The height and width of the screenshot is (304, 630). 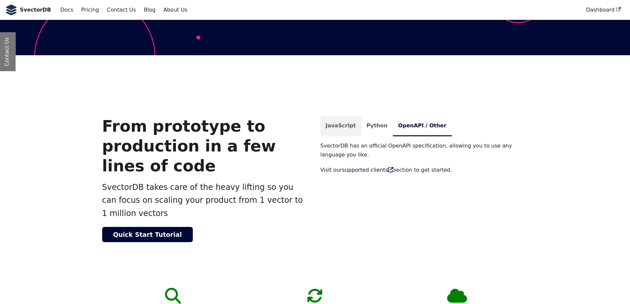 I want to click on a: Dashboard, so click(x=603, y=10).